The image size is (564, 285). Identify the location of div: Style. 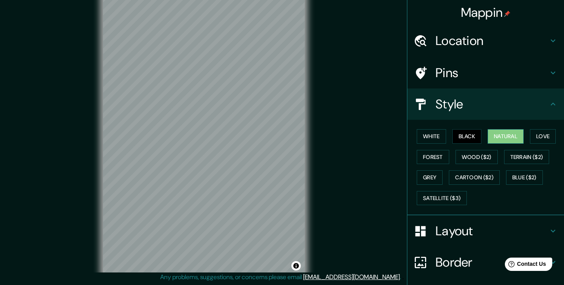
(486, 104).